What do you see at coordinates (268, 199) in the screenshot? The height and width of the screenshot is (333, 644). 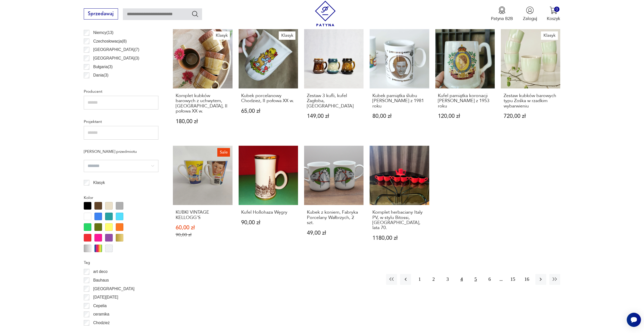 I see `a: Kufel Hollohaza WęgryKufel Hollohaza Węgry90,00 zł` at bounding box center [268, 199].